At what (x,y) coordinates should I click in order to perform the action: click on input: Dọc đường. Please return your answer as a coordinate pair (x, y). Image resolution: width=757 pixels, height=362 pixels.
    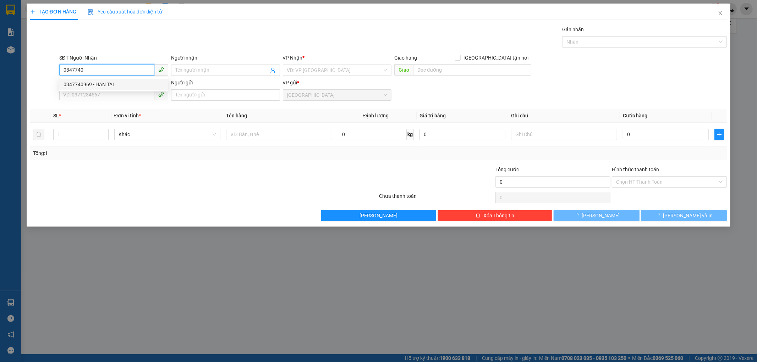
    Looking at the image, I should click on (472, 70).